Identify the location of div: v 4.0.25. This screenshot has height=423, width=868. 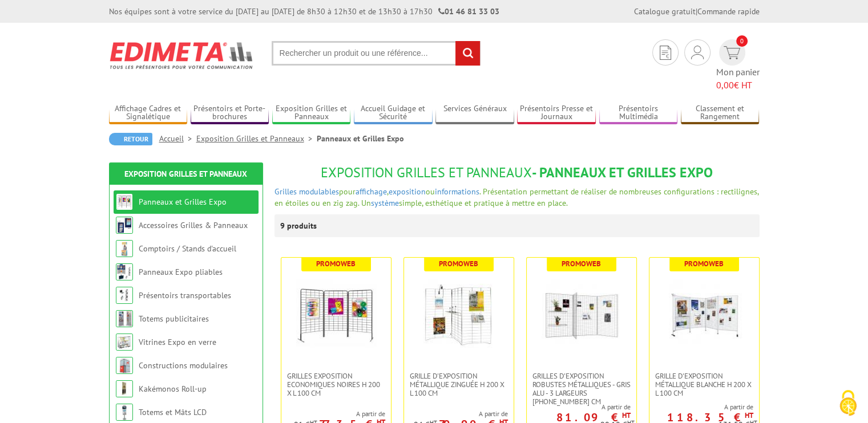
(43, 23).